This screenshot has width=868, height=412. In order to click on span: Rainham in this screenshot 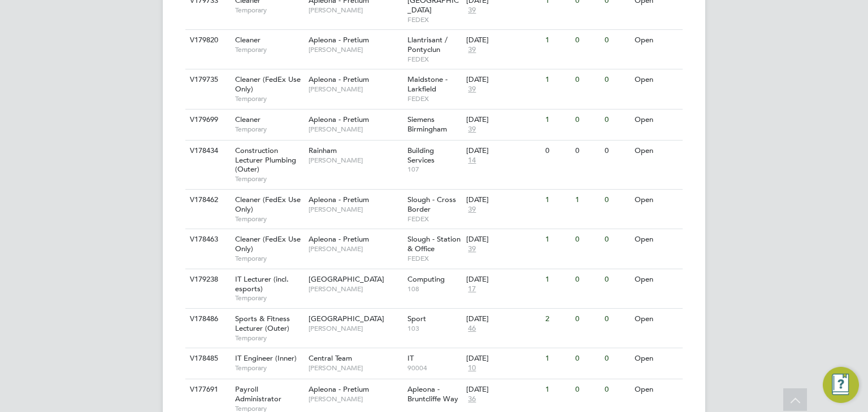, I will do `click(323, 150)`.